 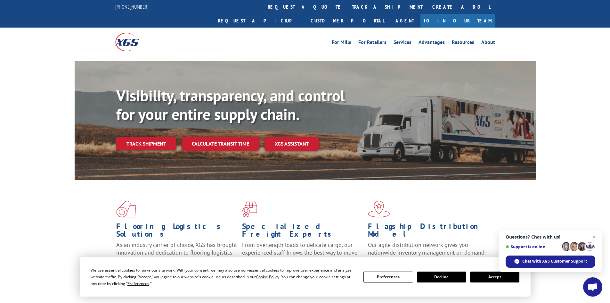 What do you see at coordinates (220, 143) in the screenshot?
I see `a: Calculate transit time` at bounding box center [220, 143].